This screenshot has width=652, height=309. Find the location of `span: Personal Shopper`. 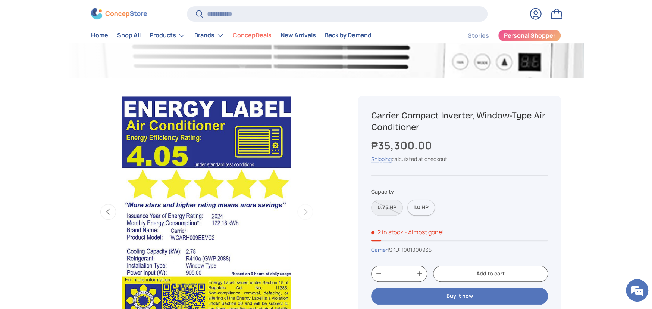

span: Personal Shopper is located at coordinates (530, 36).